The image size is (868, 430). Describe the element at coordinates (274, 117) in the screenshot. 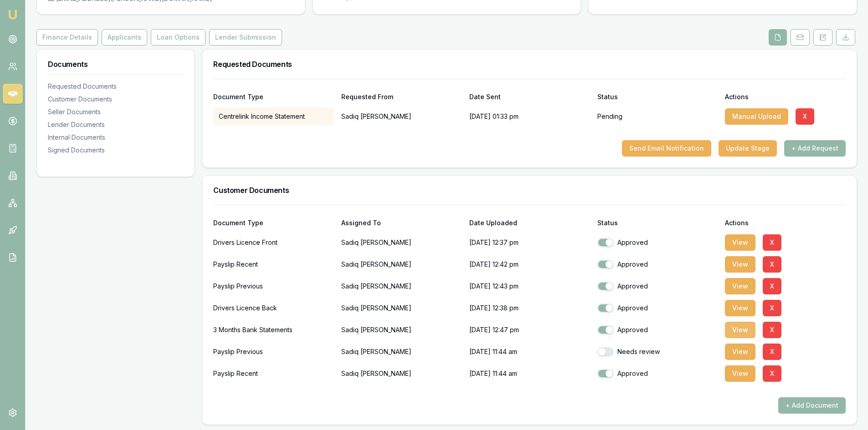

I see `div: Centrelink Income Statement` at that location.